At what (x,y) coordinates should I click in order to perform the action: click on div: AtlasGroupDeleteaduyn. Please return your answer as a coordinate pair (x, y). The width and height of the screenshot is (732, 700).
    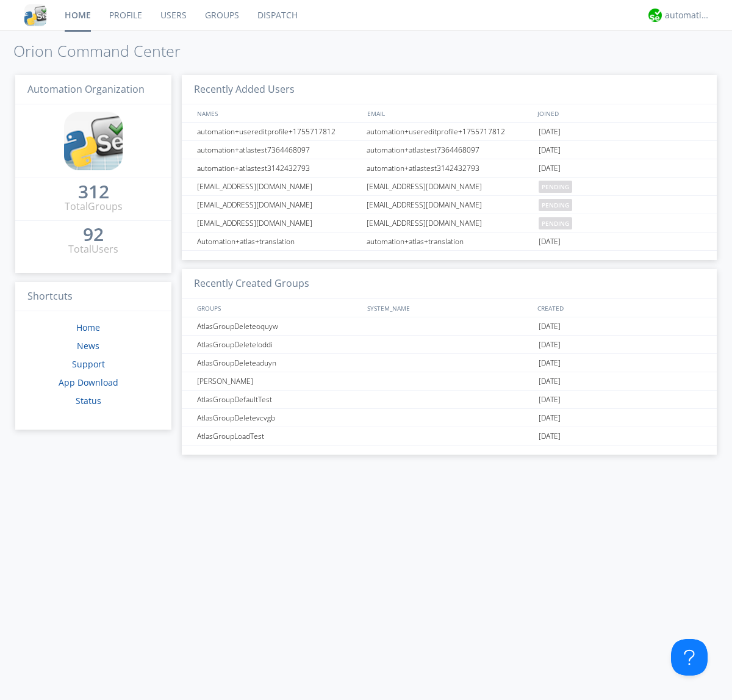
    Looking at the image, I should click on (278, 362).